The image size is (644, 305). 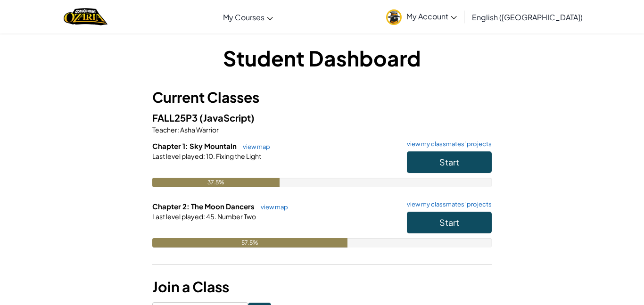 I want to click on img: Home, so click(x=85, y=17).